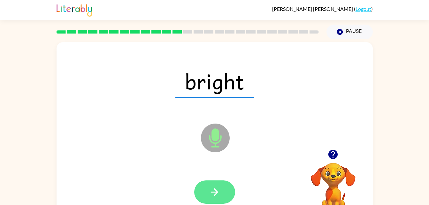 The height and width of the screenshot is (205, 429). I want to click on button: Pause, so click(350, 32).